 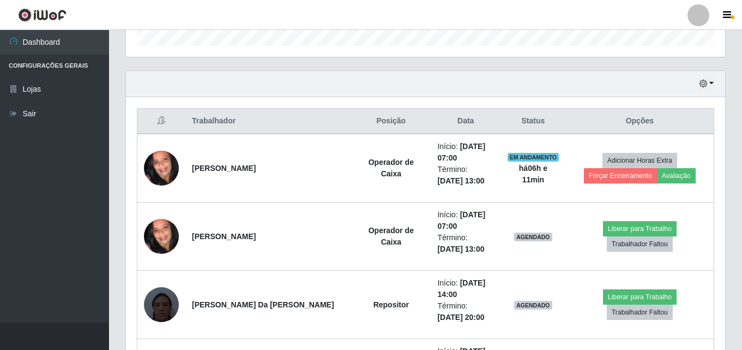 What do you see at coordinates (621, 176) in the screenshot?
I see `button: Forçar Encerramento` at bounding box center [621, 176].